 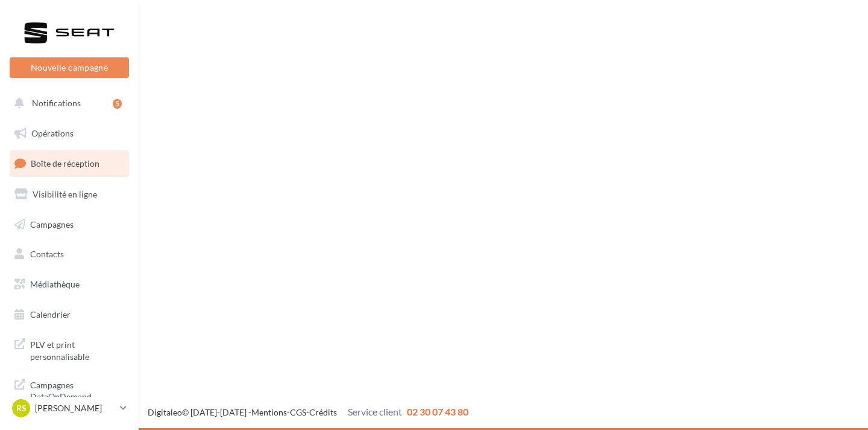 What do you see at coordinates (438, 411) in the screenshot?
I see `span: 02 30 07 43 80` at bounding box center [438, 411].